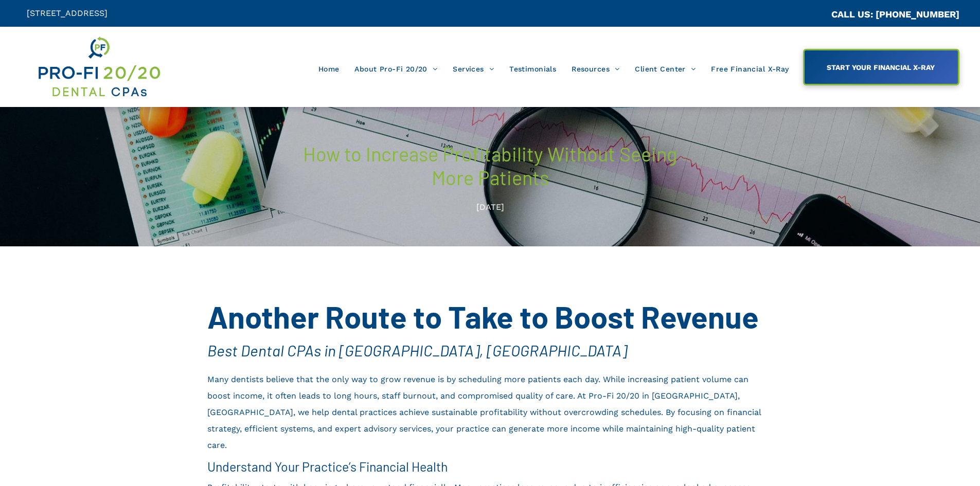 Image resolution: width=980 pixels, height=486 pixels. I want to click on a: Resources, so click(595, 69).